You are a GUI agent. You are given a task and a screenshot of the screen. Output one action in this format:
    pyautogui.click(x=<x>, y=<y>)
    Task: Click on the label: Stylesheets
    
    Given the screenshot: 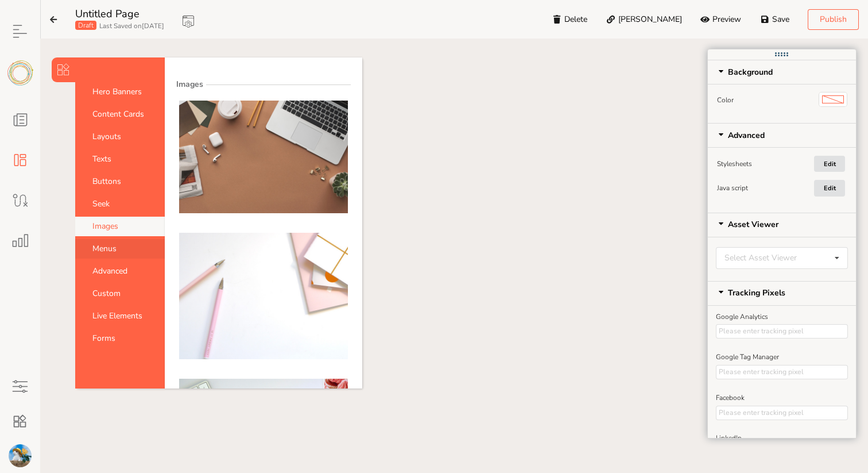 What is the action you would take?
    pyautogui.click(x=734, y=164)
    